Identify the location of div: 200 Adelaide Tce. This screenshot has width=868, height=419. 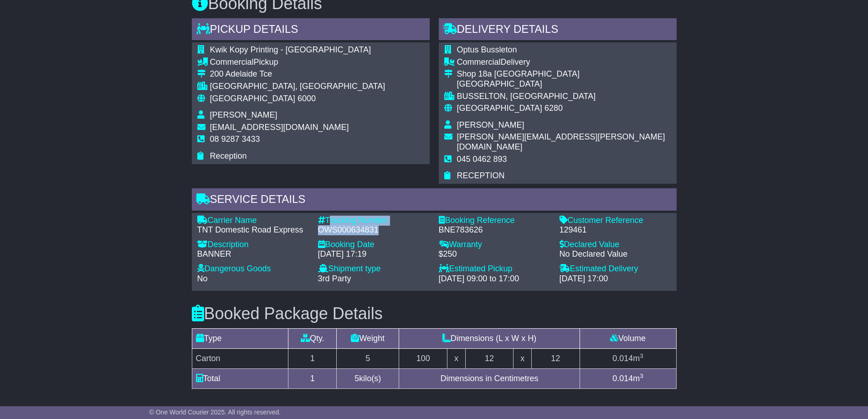
(297, 74).